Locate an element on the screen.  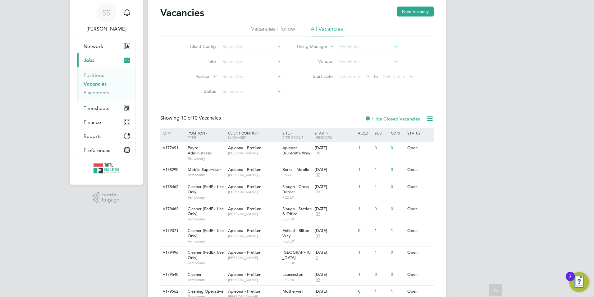
div: Status is located at coordinates (419, 133).